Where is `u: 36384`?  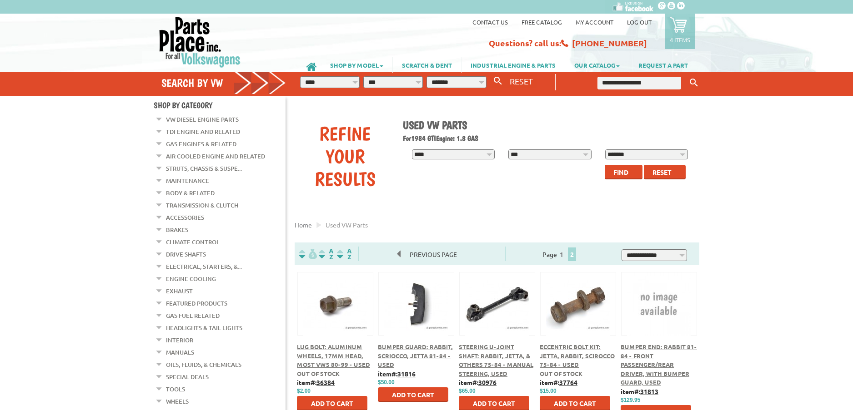
u: 36384 is located at coordinates (325, 383).